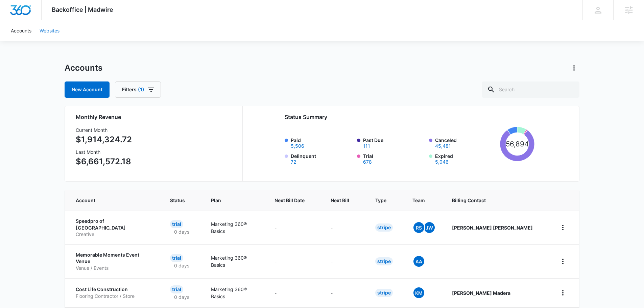 The image size is (644, 308). I want to click on span: Billing Contact, so click(497, 200).